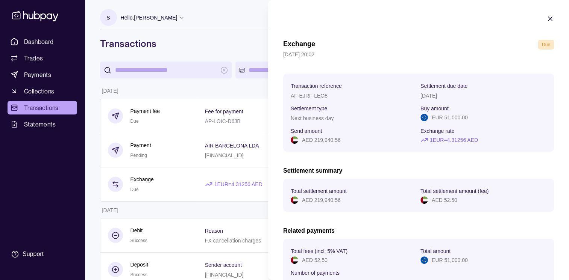  Describe the element at coordinates (306, 131) in the screenshot. I see `p: Send amount` at that location.